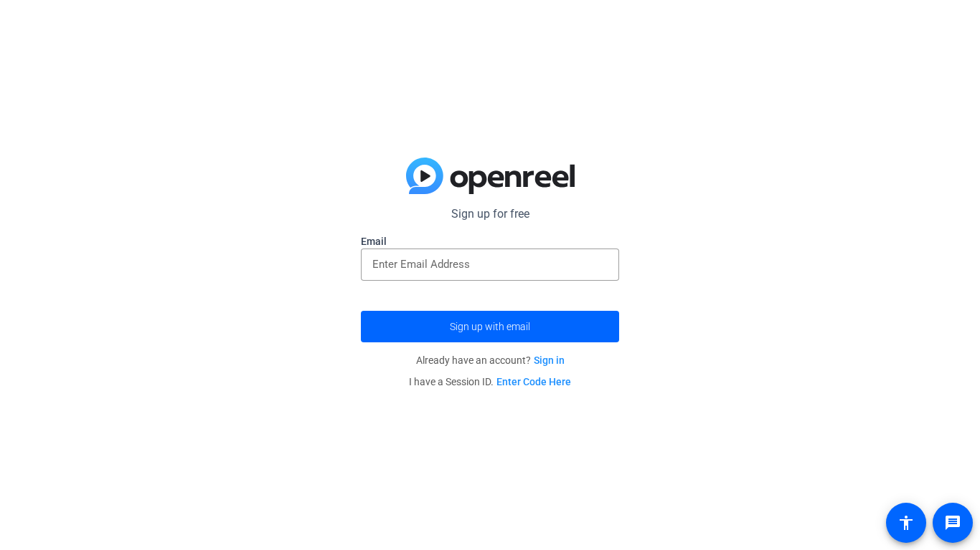 The image size is (980, 550). Describe the element at coordinates (952, 523) in the screenshot. I see `mat-icon: message` at that location.